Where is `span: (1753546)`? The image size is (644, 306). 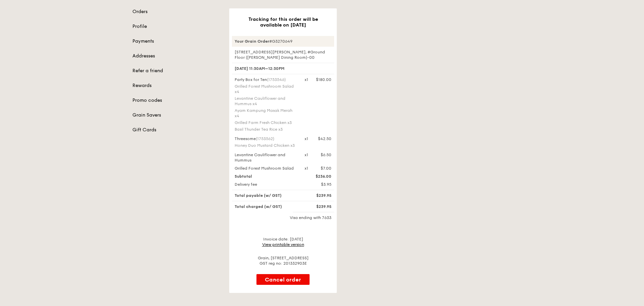 span: (1753546) is located at coordinates (276, 79).